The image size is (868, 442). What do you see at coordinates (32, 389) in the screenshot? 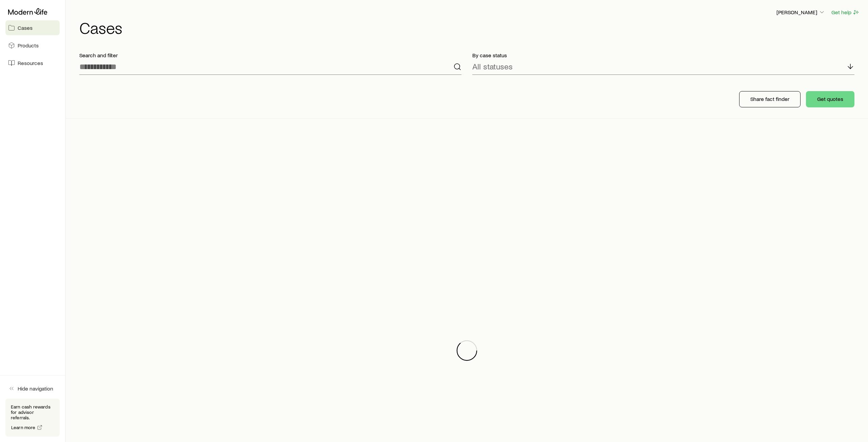
I see `button: Hide navigation` at bounding box center [32, 389].